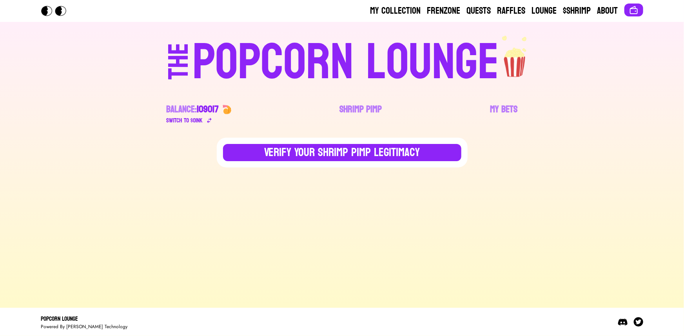 This screenshot has width=684, height=336. I want to click on img: Connect wallet, so click(633, 10).